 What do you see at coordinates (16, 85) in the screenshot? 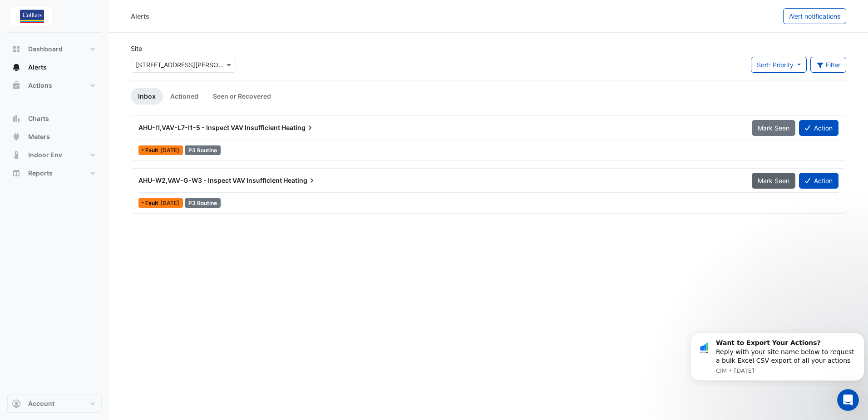
I see `app-icon: Actions` at bounding box center [16, 85].